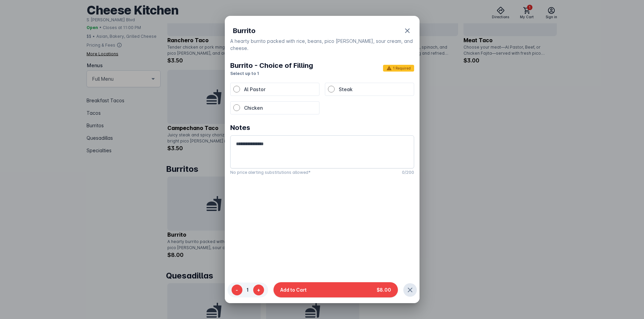 This screenshot has height=319, width=644. Describe the element at coordinates (270, 172) in the screenshot. I see `mat-hint: No price alerting substitutions allowed*` at that location.